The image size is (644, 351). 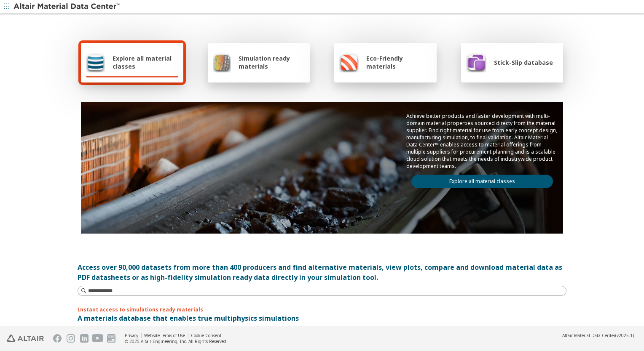 I want to click on p: Instant access to simulations ready materials, so click(x=322, y=309).